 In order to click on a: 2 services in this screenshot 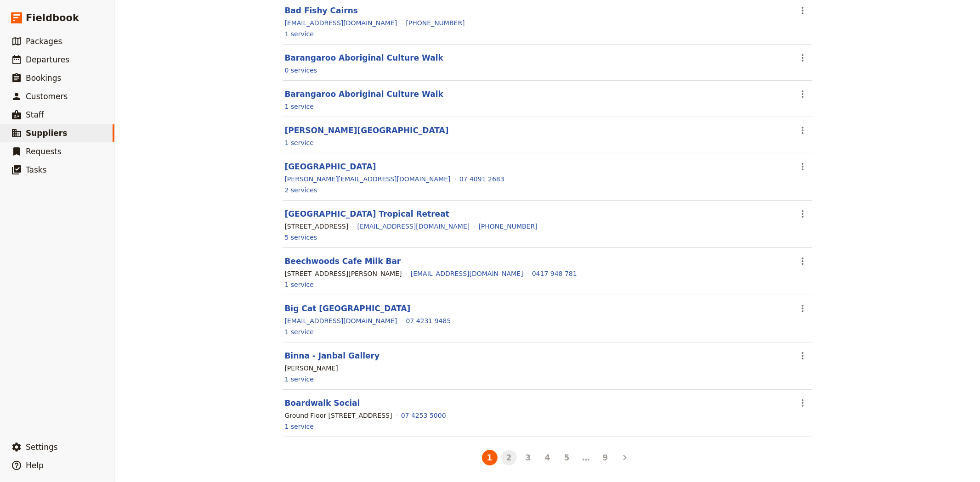, I will do `click(301, 190)`.